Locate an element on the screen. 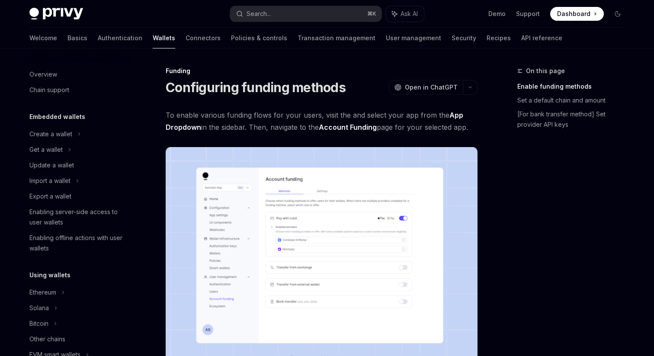 The height and width of the screenshot is (356, 654). a: Security is located at coordinates (464, 38).